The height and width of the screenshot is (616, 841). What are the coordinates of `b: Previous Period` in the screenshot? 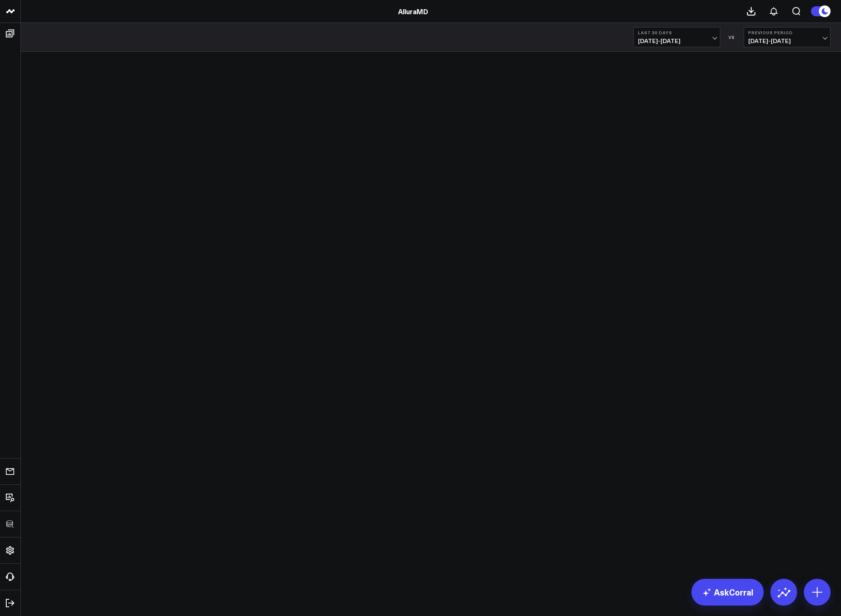 It's located at (787, 32).